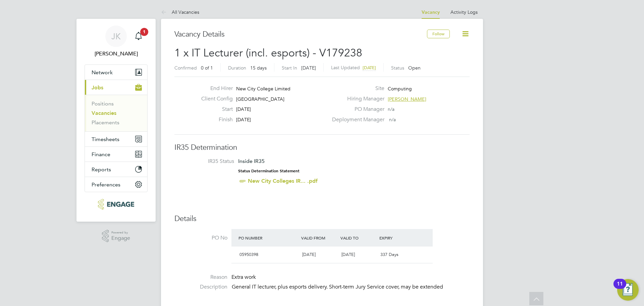 The height and width of the screenshot is (306, 644). I want to click on button: Network, so click(116, 72).